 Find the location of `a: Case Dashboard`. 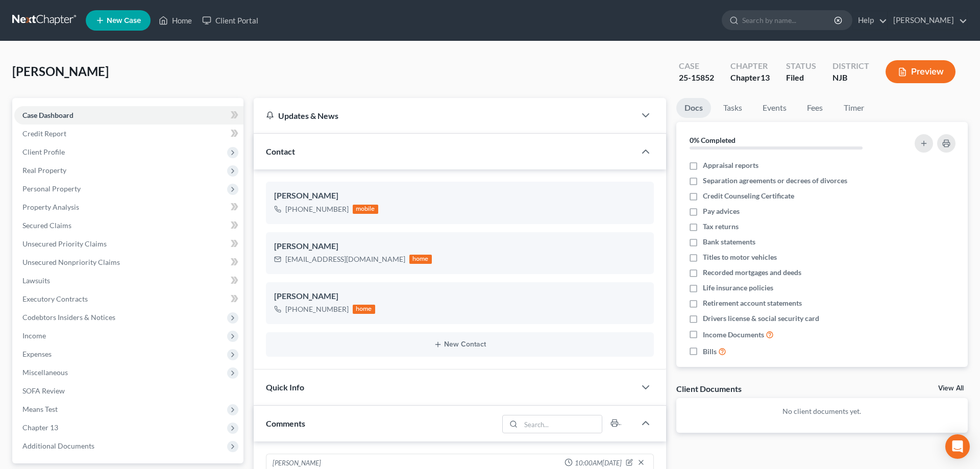

a: Case Dashboard is located at coordinates (128, 116).